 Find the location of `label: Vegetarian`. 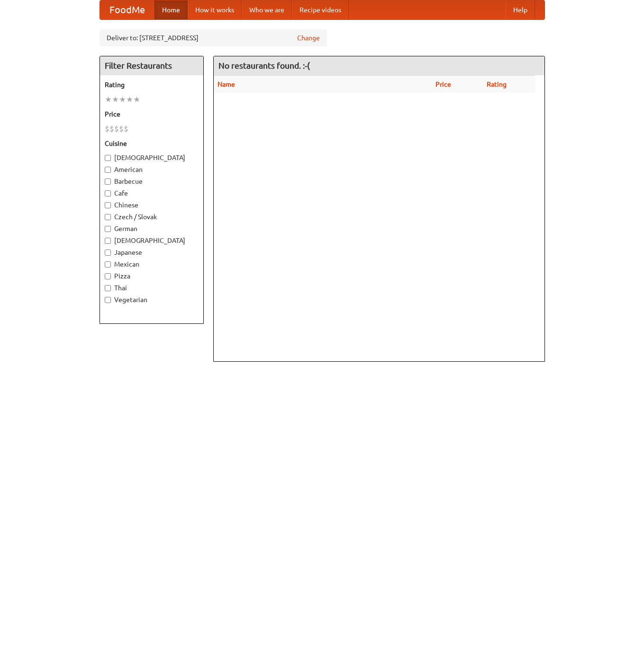

label: Vegetarian is located at coordinates (151, 300).